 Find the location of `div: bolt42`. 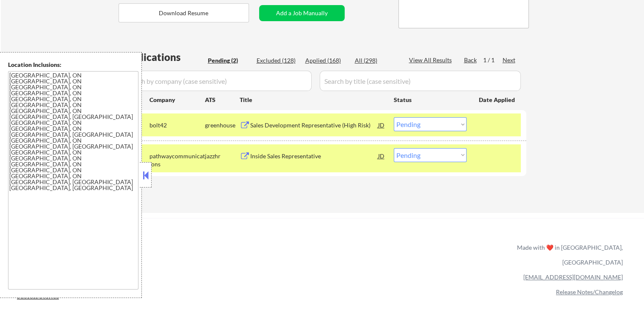

div: bolt42 is located at coordinates (177, 125).